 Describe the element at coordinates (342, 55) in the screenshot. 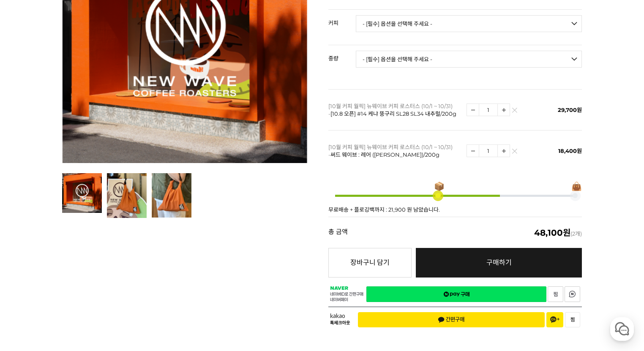

I see `th: 중량` at that location.